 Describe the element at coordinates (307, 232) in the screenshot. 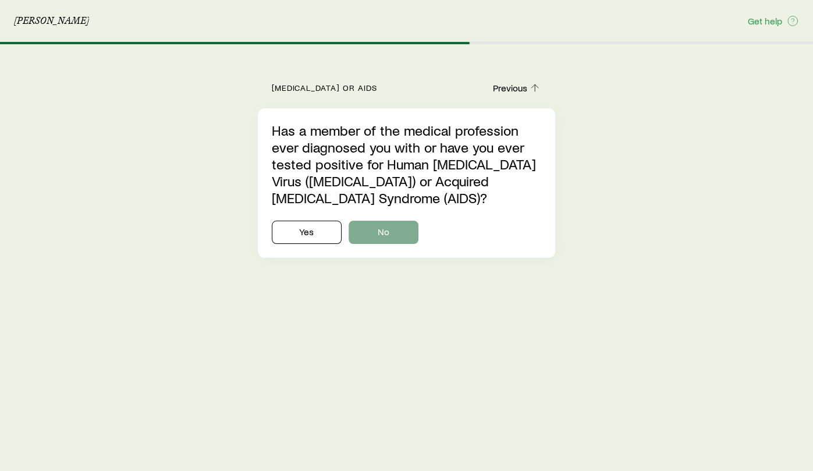

I see `button: Yes` at that location.